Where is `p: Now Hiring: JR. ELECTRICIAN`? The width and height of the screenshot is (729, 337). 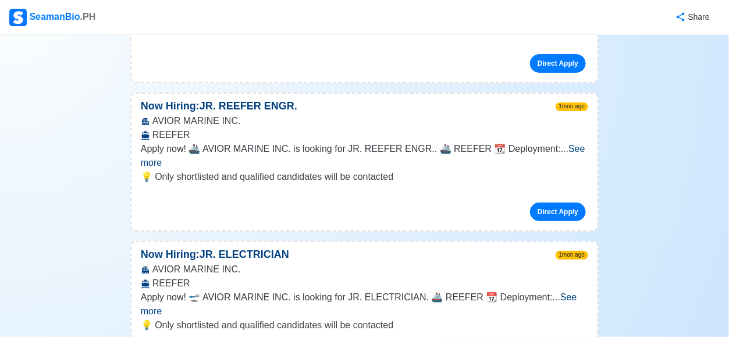 p: Now Hiring: JR. ELECTRICIAN is located at coordinates (215, 254).